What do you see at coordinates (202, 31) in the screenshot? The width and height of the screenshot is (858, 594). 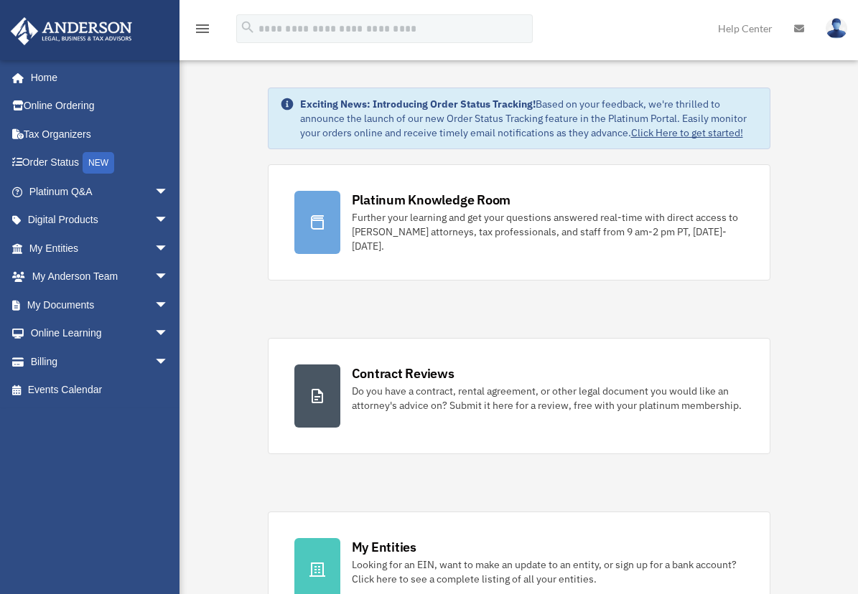 I see `a: menu` at bounding box center [202, 31].